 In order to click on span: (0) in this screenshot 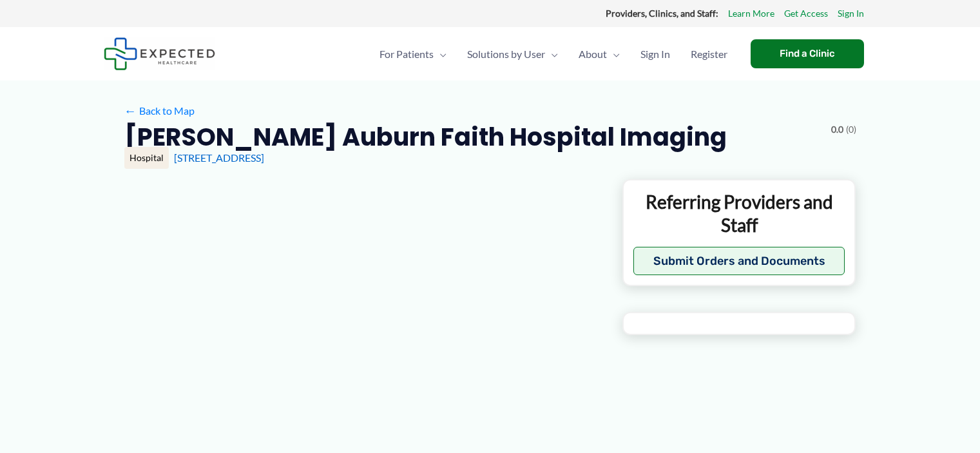, I will do `click(851, 130)`.